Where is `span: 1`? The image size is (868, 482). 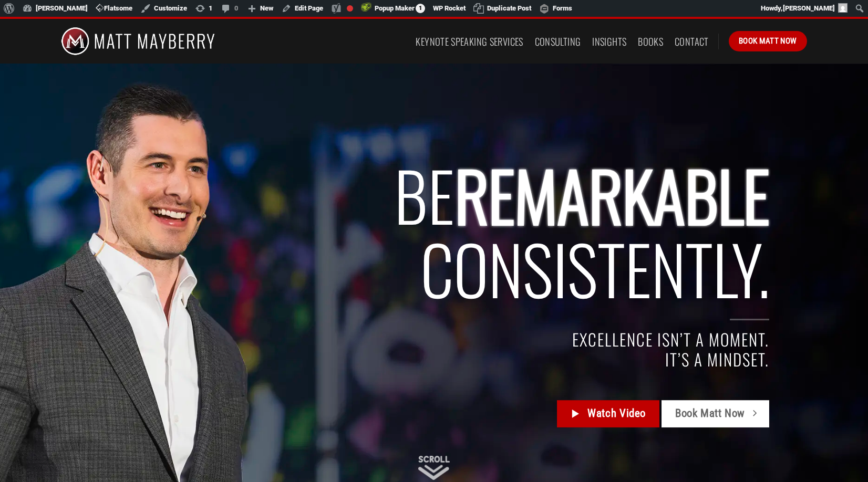 span: 1 is located at coordinates (420, 8).